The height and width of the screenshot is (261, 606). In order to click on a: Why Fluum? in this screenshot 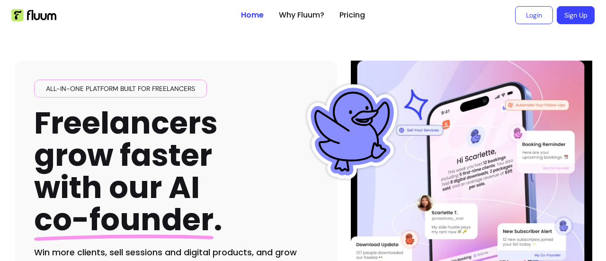, I will do `click(301, 15)`.